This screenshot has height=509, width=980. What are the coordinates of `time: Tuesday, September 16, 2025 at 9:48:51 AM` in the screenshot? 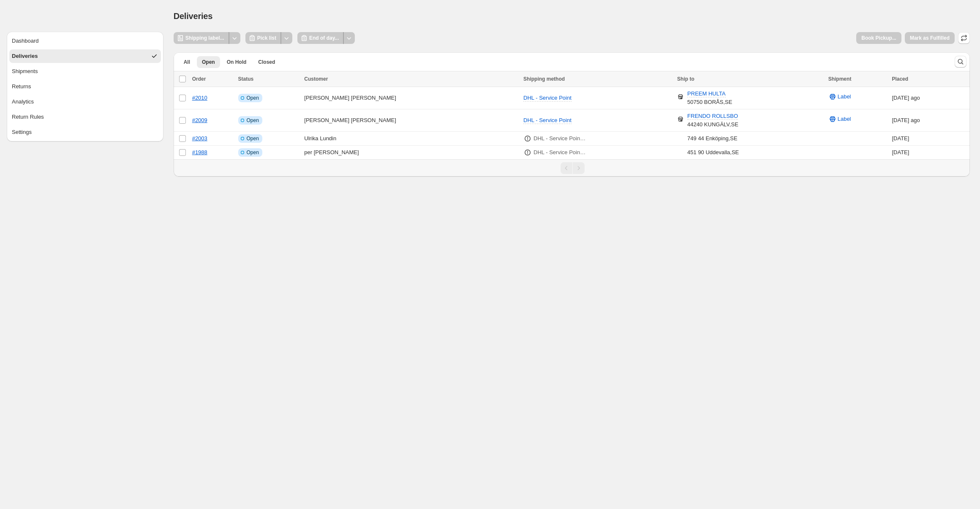 It's located at (901, 120).